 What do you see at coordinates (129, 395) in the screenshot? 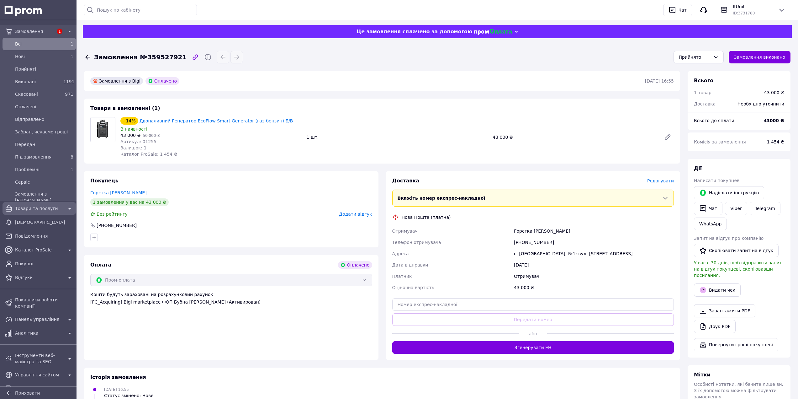
I see `div: Статус змінено: Нове` at bounding box center [129, 395].